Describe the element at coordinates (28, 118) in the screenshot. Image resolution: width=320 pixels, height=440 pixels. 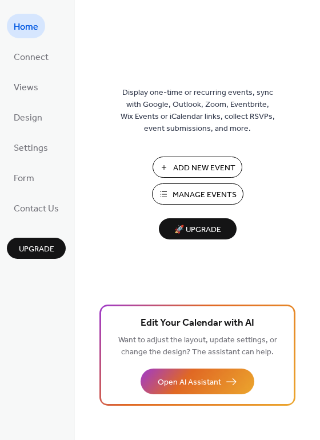
I see `span: Design` at that location.